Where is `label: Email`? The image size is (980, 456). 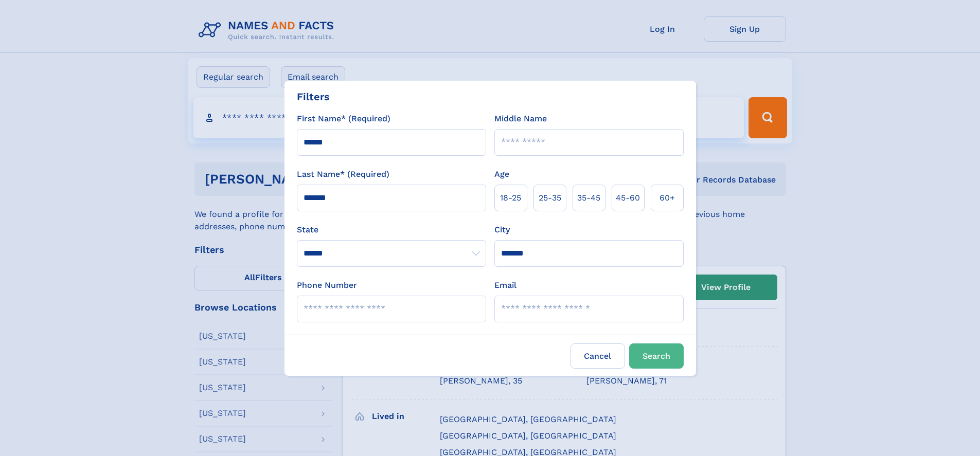
label: Email is located at coordinates (505, 285).